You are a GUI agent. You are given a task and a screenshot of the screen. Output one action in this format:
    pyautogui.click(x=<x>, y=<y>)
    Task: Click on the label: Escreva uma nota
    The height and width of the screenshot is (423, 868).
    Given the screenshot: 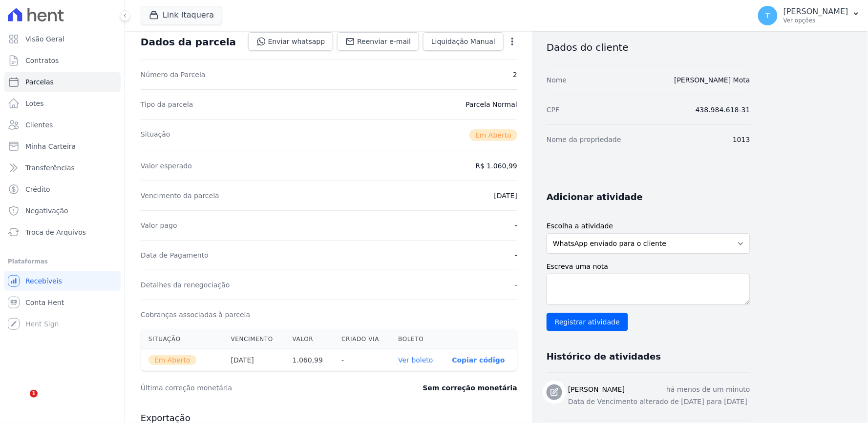 What is the action you would take?
    pyautogui.click(x=648, y=266)
    